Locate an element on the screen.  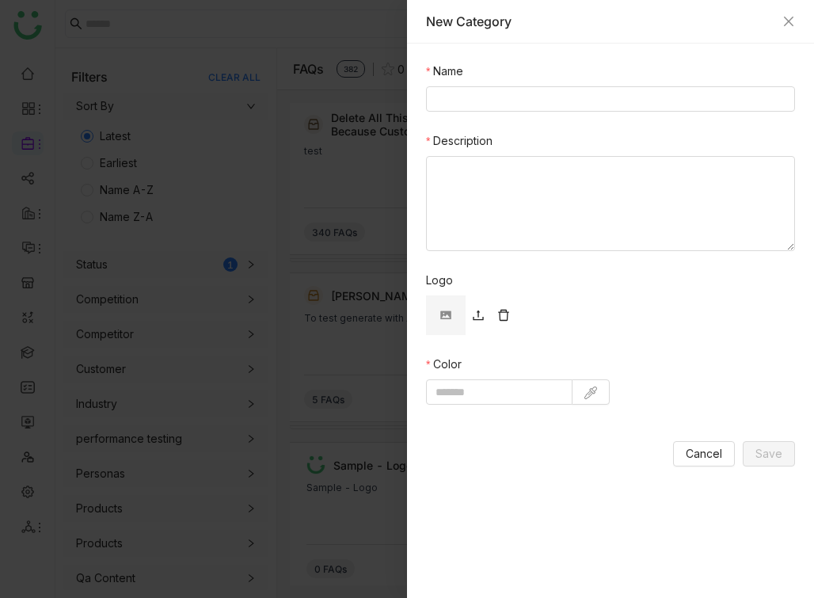
label: Name is located at coordinates (444, 71).